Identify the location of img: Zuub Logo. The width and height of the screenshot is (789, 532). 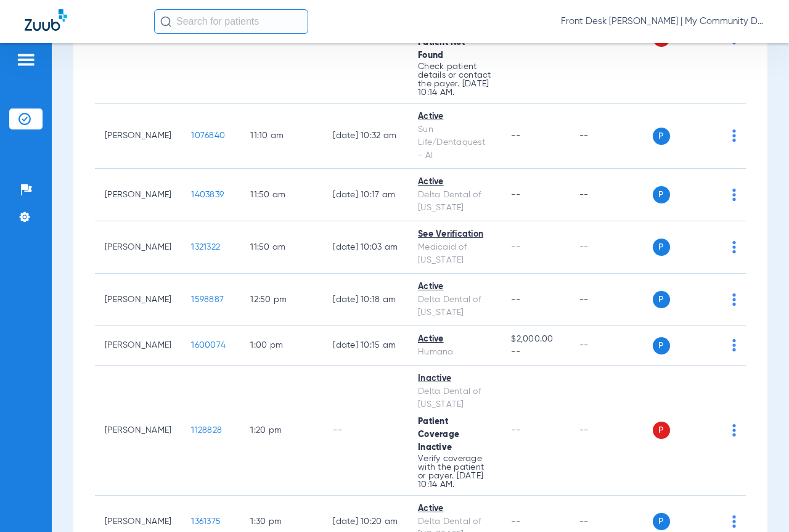
(46, 20).